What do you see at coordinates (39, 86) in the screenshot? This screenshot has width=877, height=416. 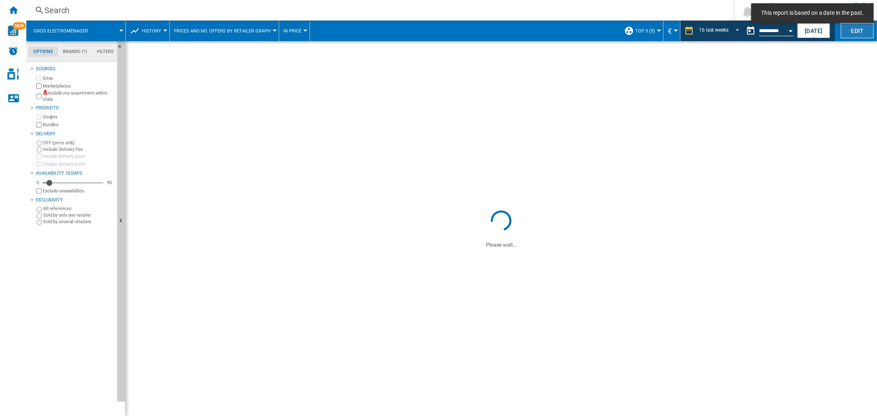 I see `input: Marketplaces` at bounding box center [39, 86].